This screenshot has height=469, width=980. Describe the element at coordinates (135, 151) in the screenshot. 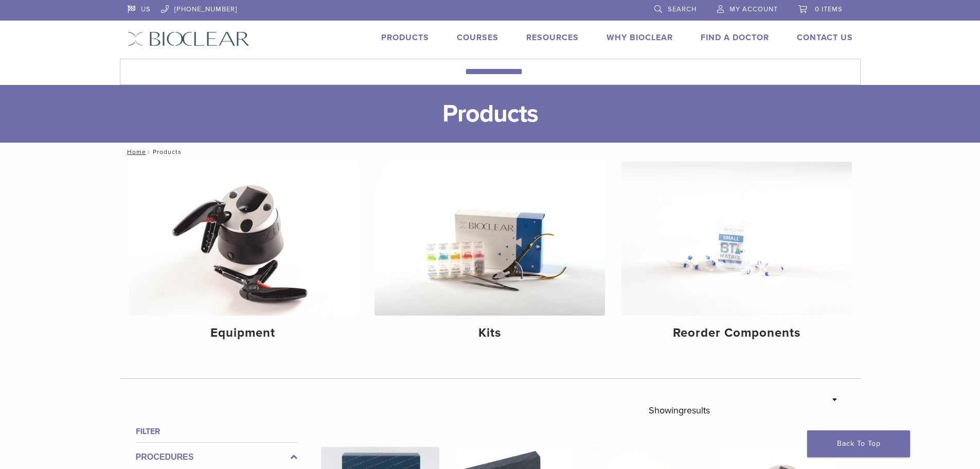

I see `a: Home` at that location.